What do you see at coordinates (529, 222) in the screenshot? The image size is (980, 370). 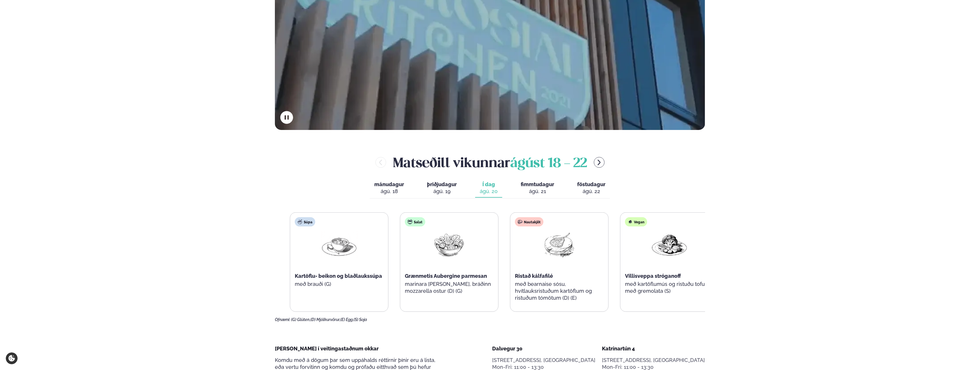 I see `div: Nautakjöt` at bounding box center [529, 222].